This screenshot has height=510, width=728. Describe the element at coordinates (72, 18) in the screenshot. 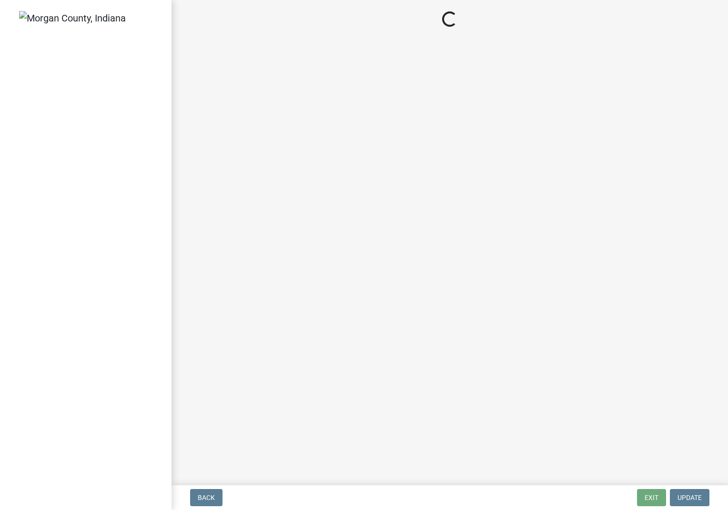

I see `img: Morgan County, Indiana` at that location.